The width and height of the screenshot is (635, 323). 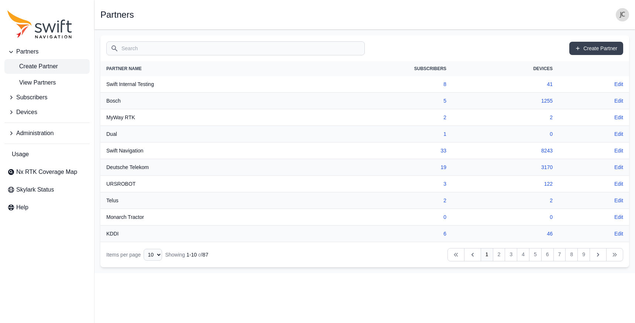 What do you see at coordinates (444, 167) in the screenshot?
I see `a: 19` at bounding box center [444, 167].